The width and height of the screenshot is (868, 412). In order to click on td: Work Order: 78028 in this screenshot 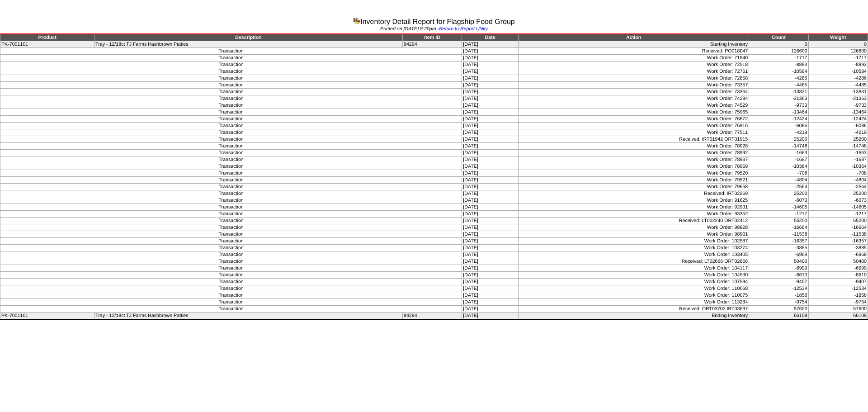, I will do `click(634, 146)`.